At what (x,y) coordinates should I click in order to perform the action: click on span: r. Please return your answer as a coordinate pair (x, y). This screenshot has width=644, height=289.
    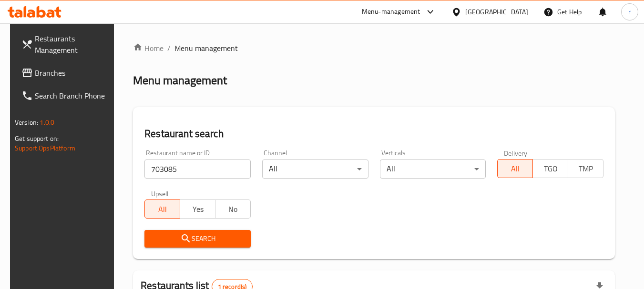
    Looking at the image, I should click on (630, 12).